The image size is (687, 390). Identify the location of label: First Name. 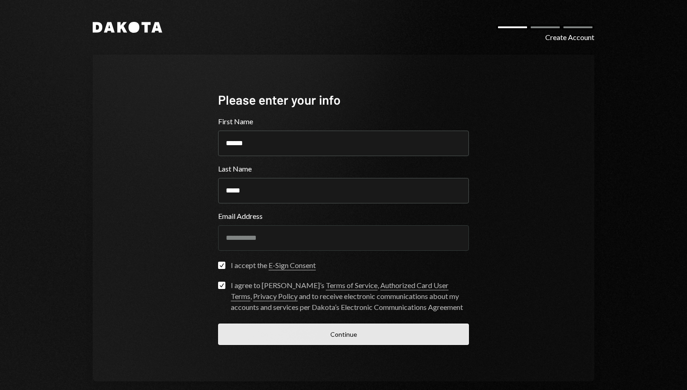
(344, 121).